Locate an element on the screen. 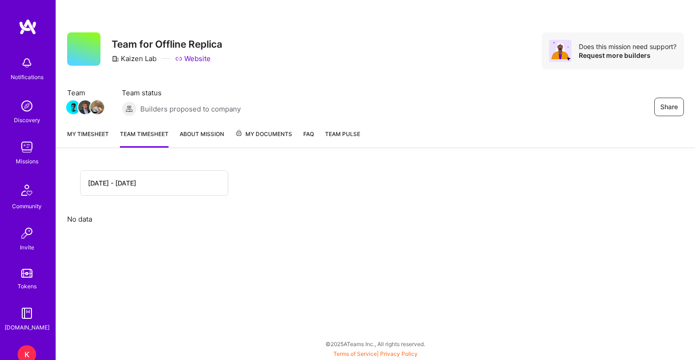  img: logo is located at coordinates (28, 27).